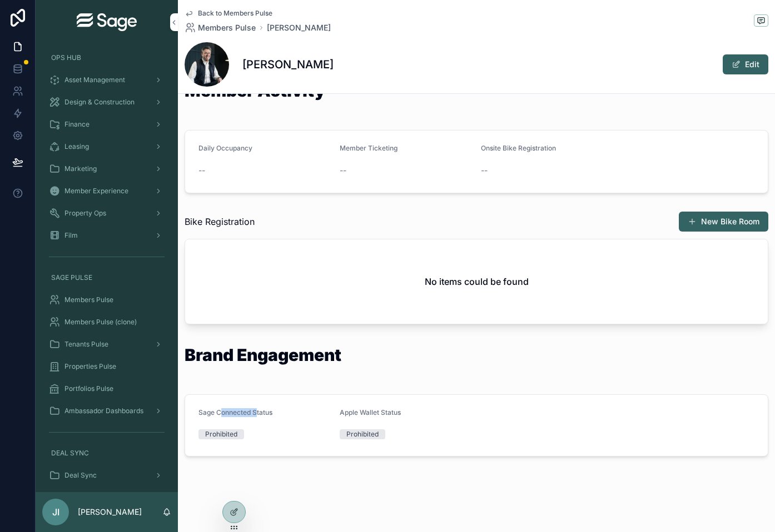 The height and width of the screenshot is (532, 775). Describe the element at coordinates (104, 411) in the screenshot. I see `span: Ambassador Dashboards` at that location.